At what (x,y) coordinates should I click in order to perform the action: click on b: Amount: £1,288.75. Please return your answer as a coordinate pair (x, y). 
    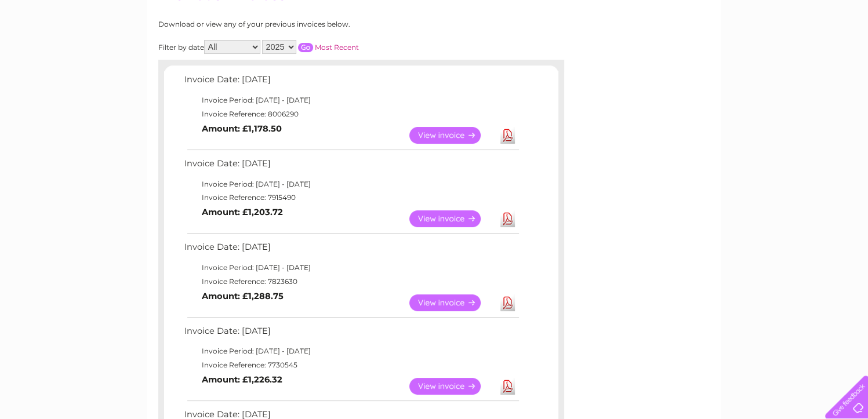
    Looking at the image, I should click on (242, 296).